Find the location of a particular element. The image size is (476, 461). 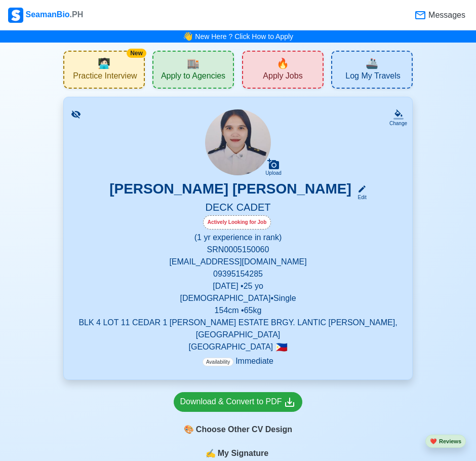

div: Choose Other CV Design is located at coordinates (238, 430).